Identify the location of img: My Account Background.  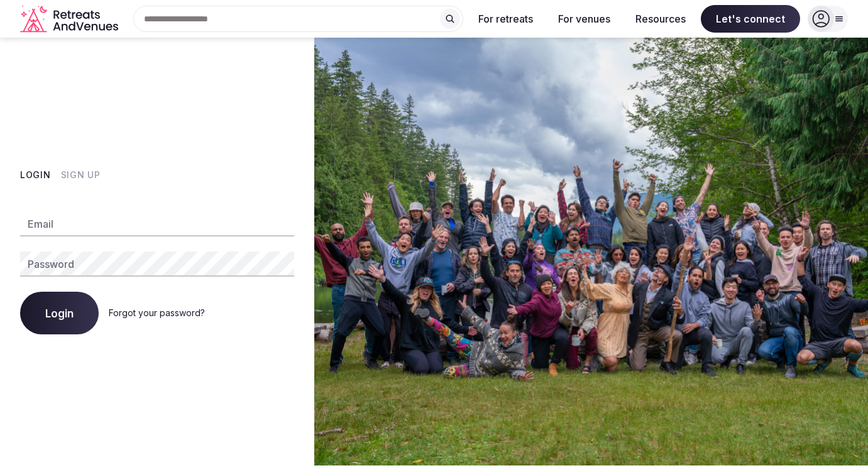
(591, 252).